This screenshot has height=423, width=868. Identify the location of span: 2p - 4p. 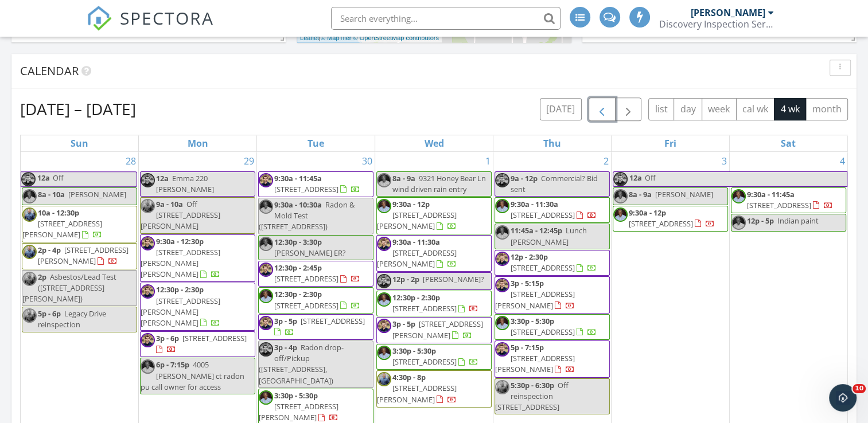
(49, 250).